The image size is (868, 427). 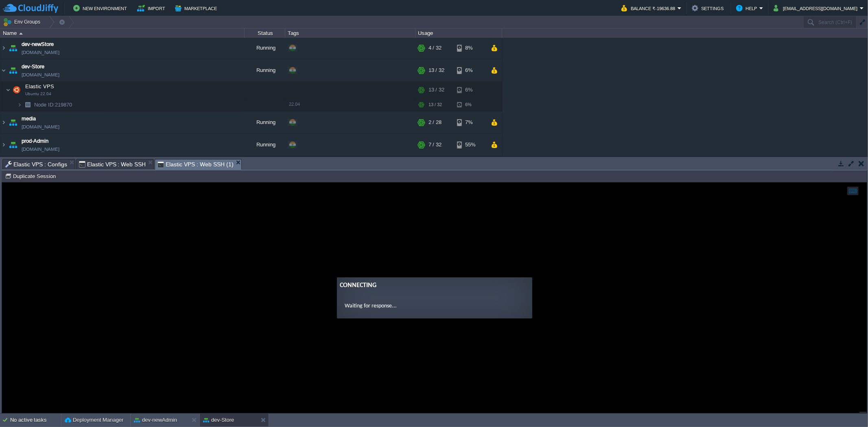 What do you see at coordinates (459, 33) in the screenshot?
I see `div: Usage` at bounding box center [459, 33].